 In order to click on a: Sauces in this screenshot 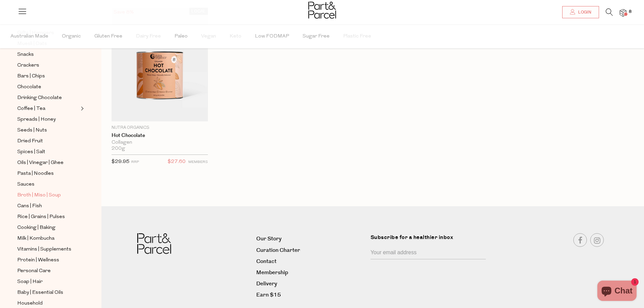, I will do `click(48, 184)`.